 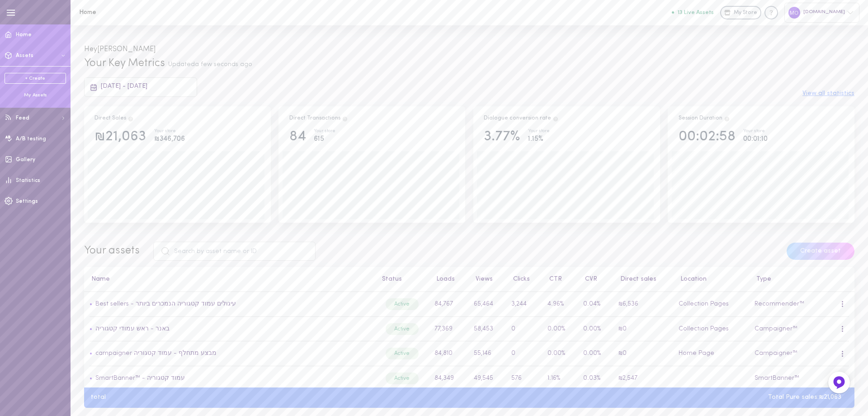 I want to click on div: 1.15%, so click(x=539, y=139).